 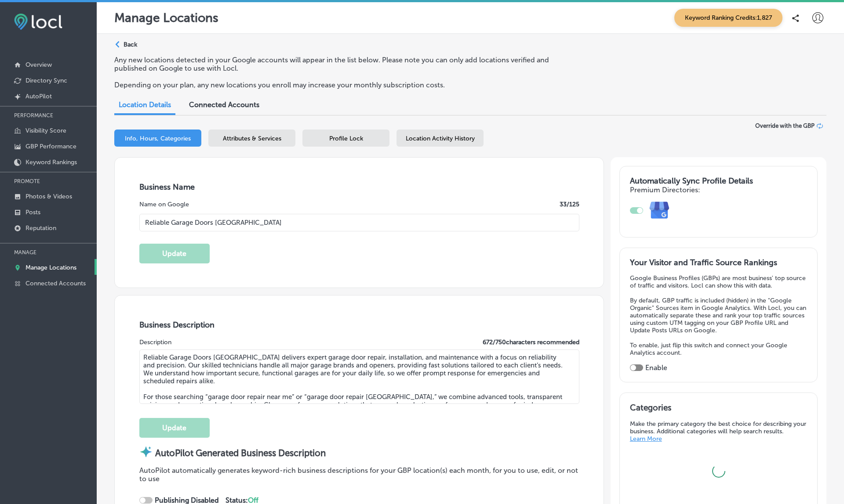 I want to click on a: Learn More, so click(x=646, y=439).